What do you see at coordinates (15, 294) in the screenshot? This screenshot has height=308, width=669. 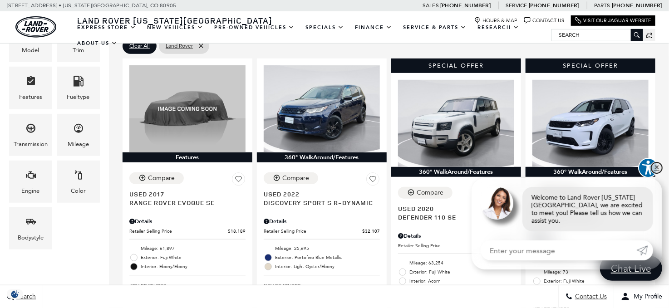 I see `section: Click to Open Cookie Consent Modal` at bounding box center [15, 294].